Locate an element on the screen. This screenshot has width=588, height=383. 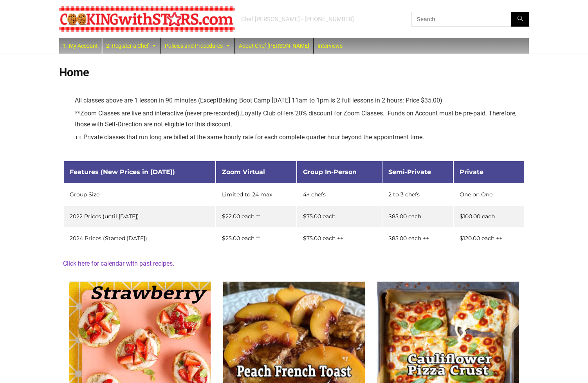
a: Interviews is located at coordinates (330, 45).